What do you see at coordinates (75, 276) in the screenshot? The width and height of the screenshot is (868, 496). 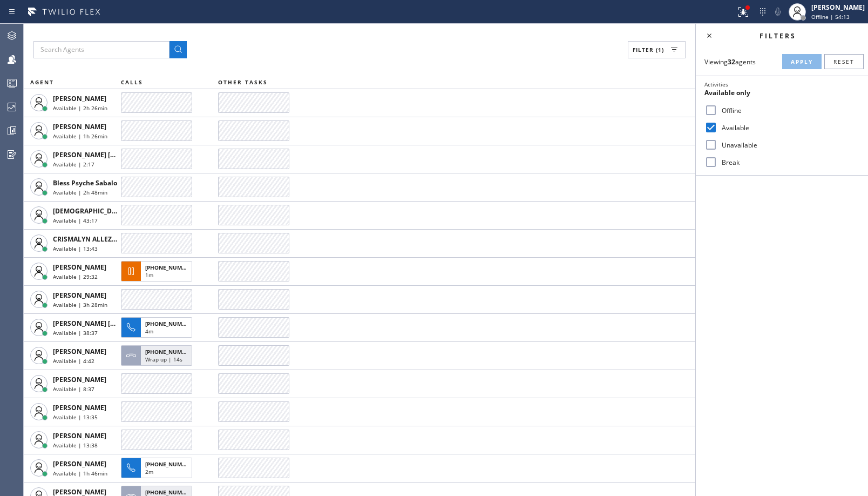 I see `span: Available | 29:32` at bounding box center [75, 276].